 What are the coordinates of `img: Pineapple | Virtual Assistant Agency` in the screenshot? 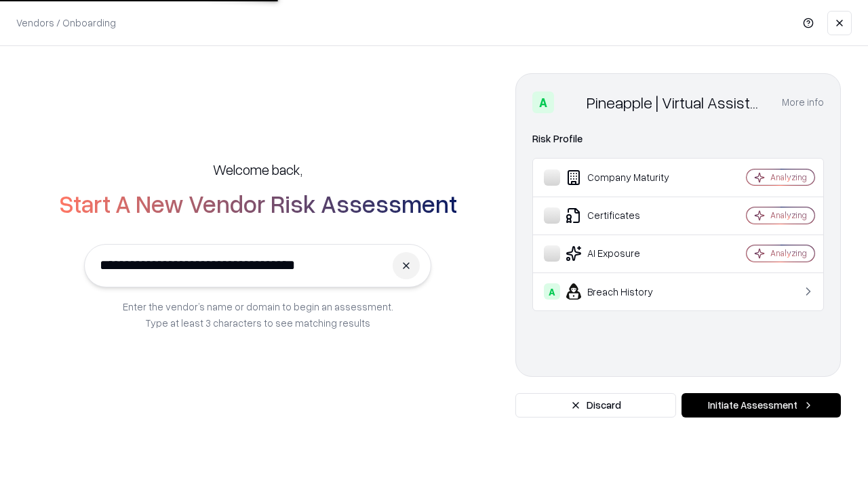 It's located at (571, 103).